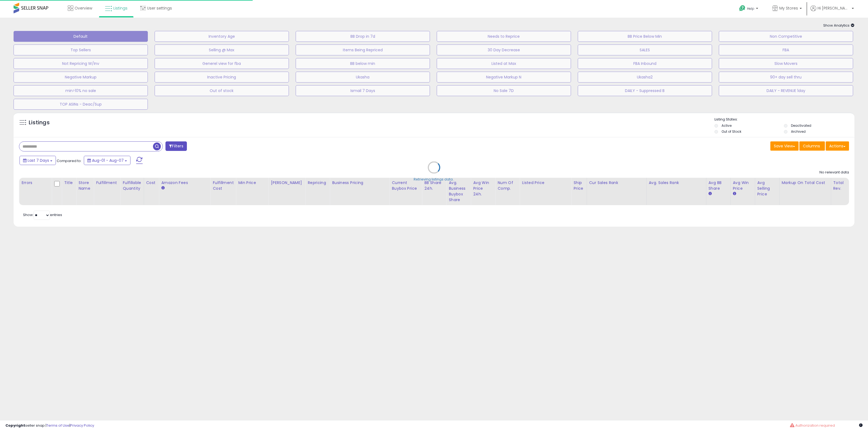  Describe the element at coordinates (839, 25) in the screenshot. I see `span: Show Analytics` at that location.